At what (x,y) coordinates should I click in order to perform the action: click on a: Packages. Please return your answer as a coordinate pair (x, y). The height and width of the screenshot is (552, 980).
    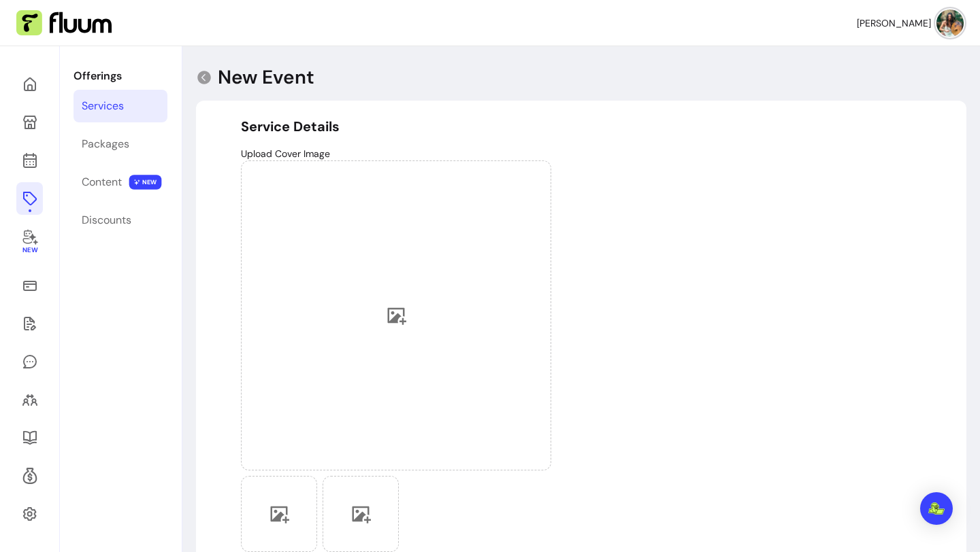
    Looking at the image, I should click on (120, 144).